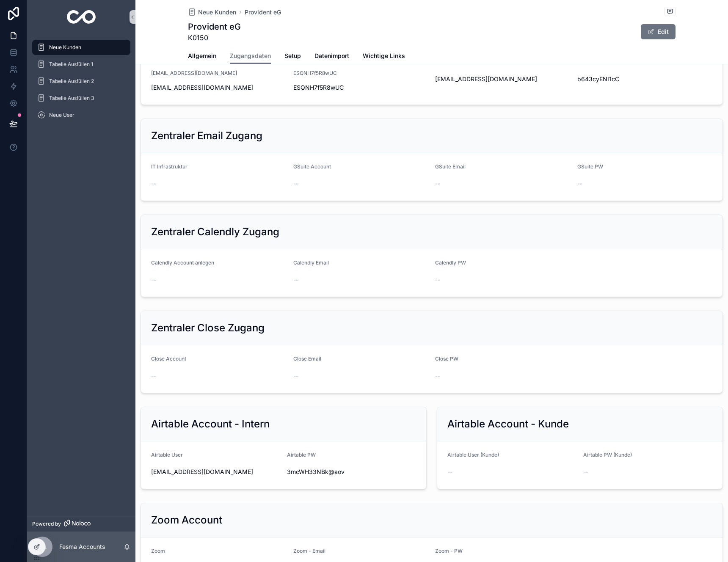  I want to click on h2: Zentraler Email Zugang, so click(207, 136).